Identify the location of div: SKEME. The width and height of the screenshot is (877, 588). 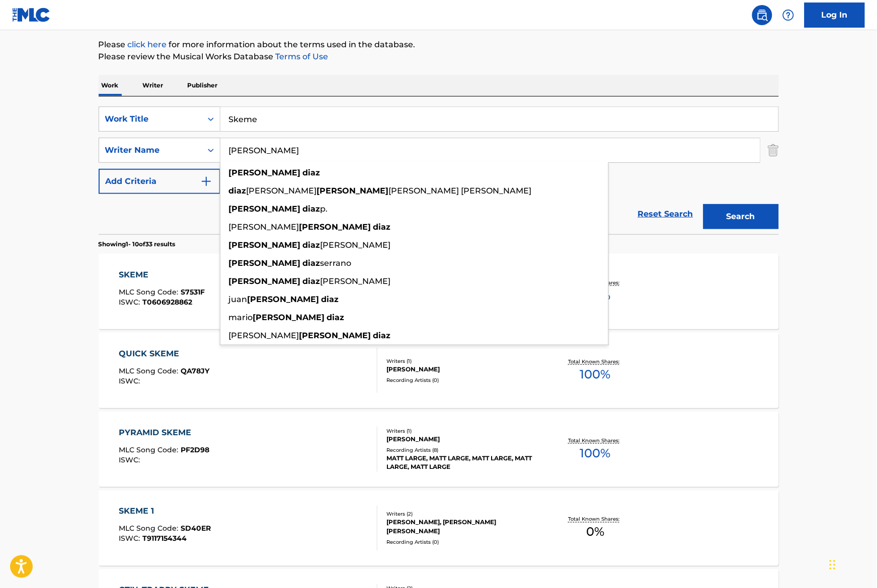
(161, 275).